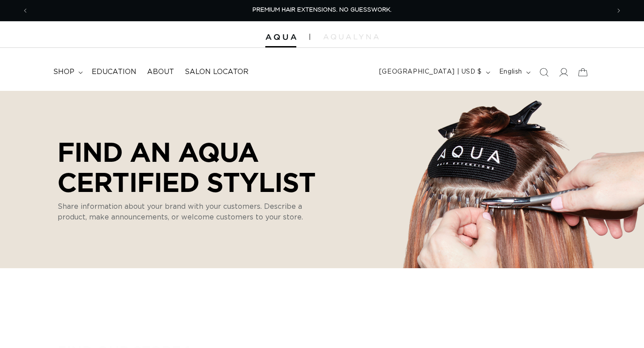 The image size is (644, 348). Describe the element at coordinates (193, 167) in the screenshot. I see `p: Find an AQUA Certified Stylist` at that location.